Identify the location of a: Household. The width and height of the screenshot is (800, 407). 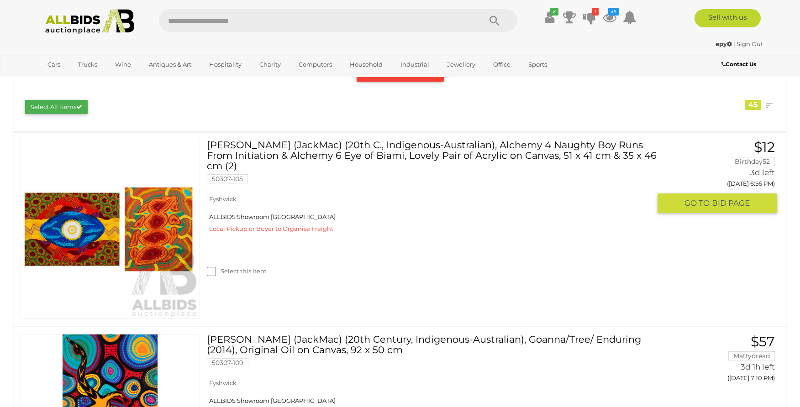
(366, 64).